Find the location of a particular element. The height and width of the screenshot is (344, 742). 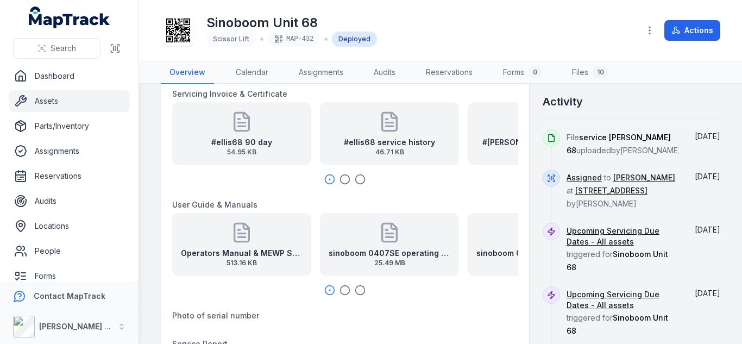

span: Scissor Lift is located at coordinates (231, 39).